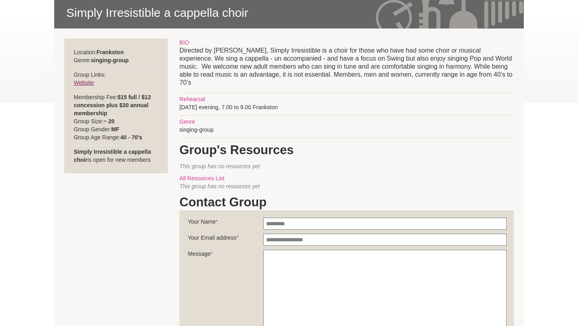  What do you see at coordinates (109, 121) in the screenshot?
I see `strong: ~ 20` at bounding box center [109, 121].